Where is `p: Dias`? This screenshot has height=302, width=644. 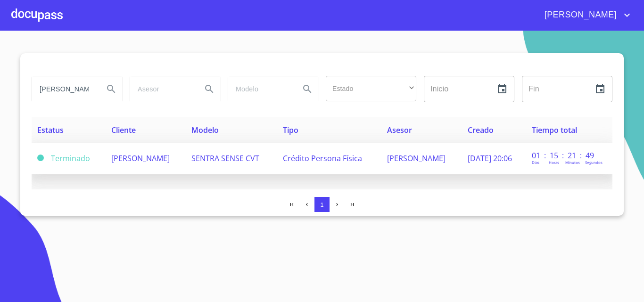
p: Dias is located at coordinates (535, 163).